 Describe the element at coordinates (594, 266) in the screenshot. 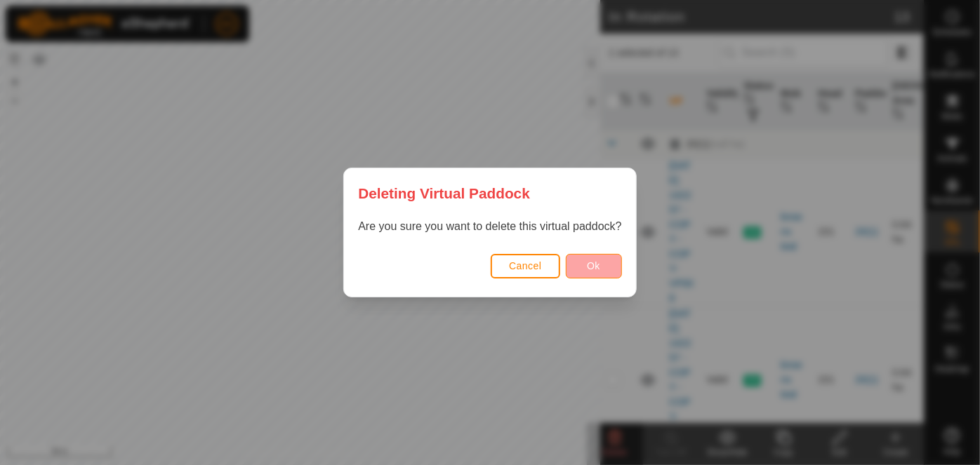

I see `button: Ok` at that location.